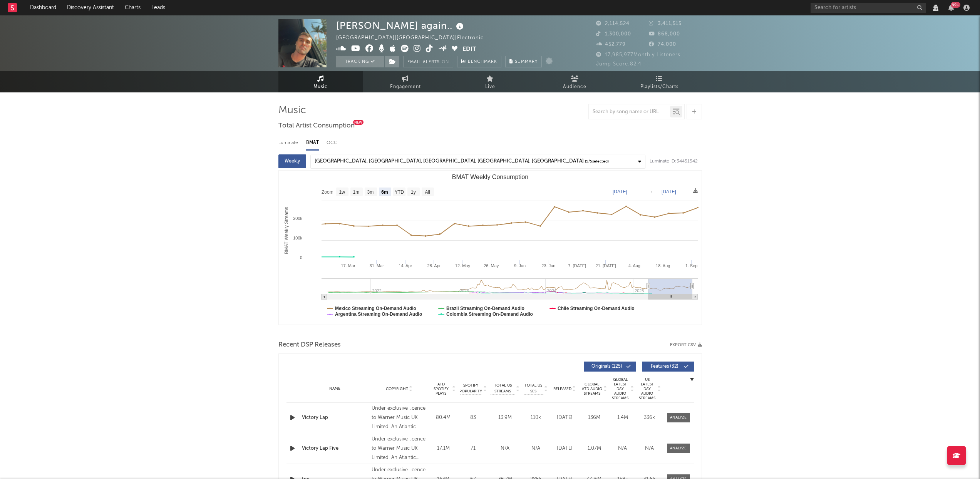  I want to click on svg: BMAT Weekly Consumption, so click(490, 248).